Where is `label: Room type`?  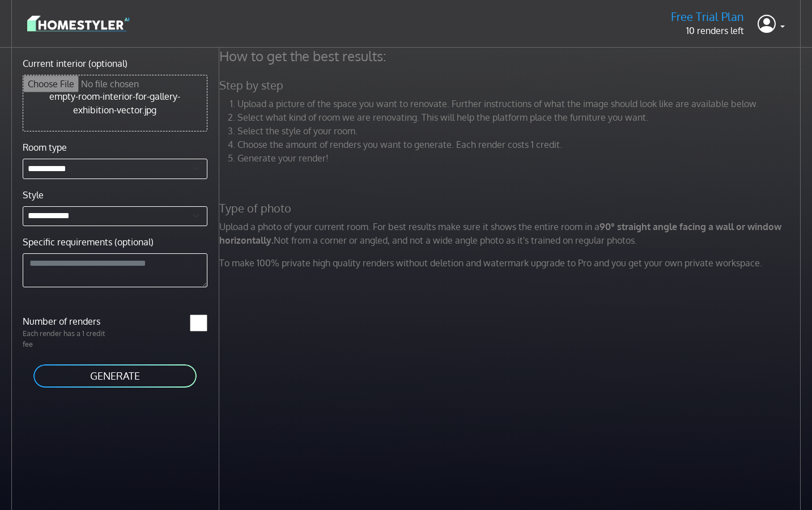 label: Room type is located at coordinates (44, 148).